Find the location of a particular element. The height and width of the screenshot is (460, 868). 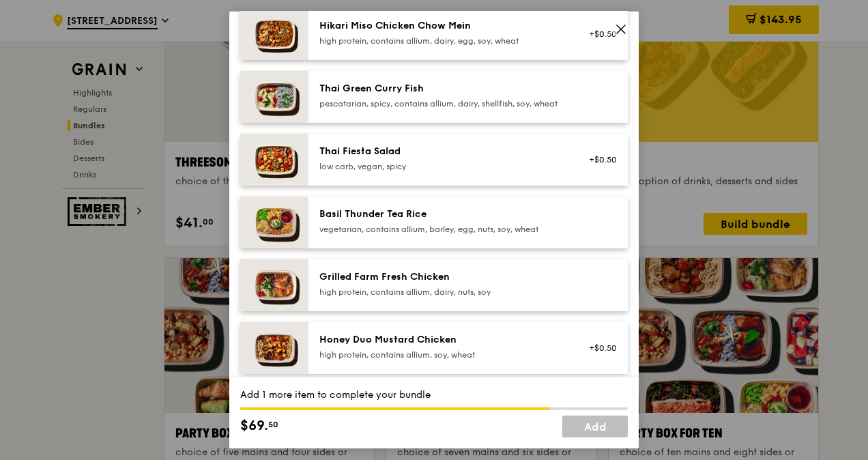

span: $69. is located at coordinates (254, 426).